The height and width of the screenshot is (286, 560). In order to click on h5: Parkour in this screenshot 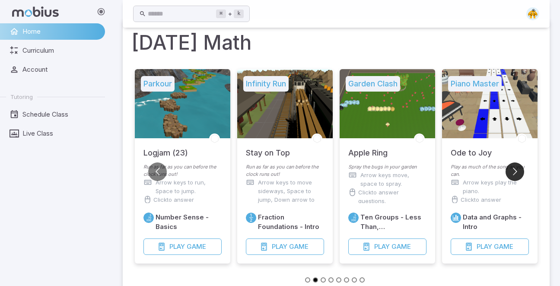, I will do `click(158, 84)`.